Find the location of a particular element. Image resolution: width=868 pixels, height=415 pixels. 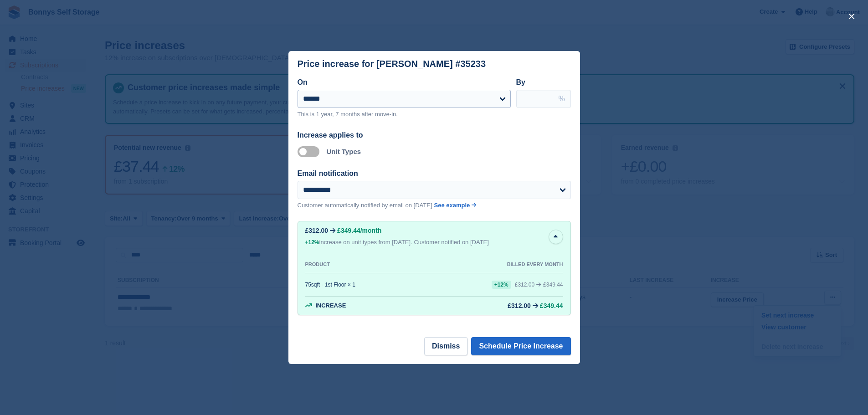

label: By is located at coordinates (521, 82).